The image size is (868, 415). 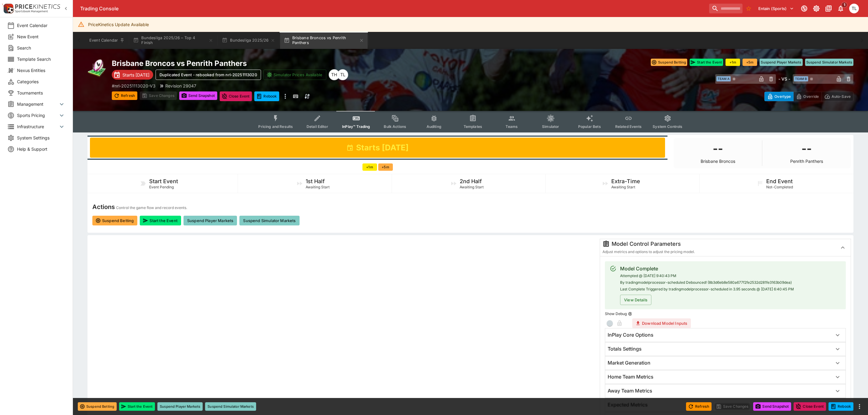 What do you see at coordinates (473, 126) in the screenshot?
I see `span: Templates` at bounding box center [473, 126].